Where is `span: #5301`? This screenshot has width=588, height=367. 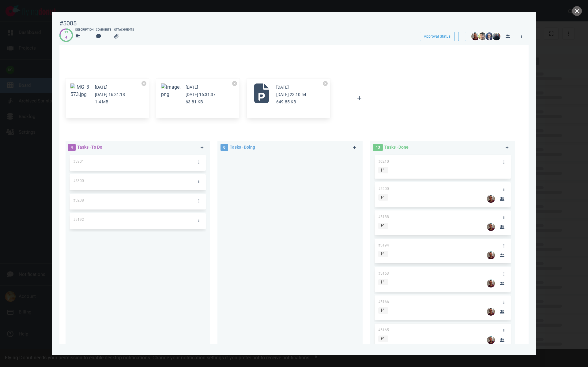
span: #5301 is located at coordinates (79, 162).